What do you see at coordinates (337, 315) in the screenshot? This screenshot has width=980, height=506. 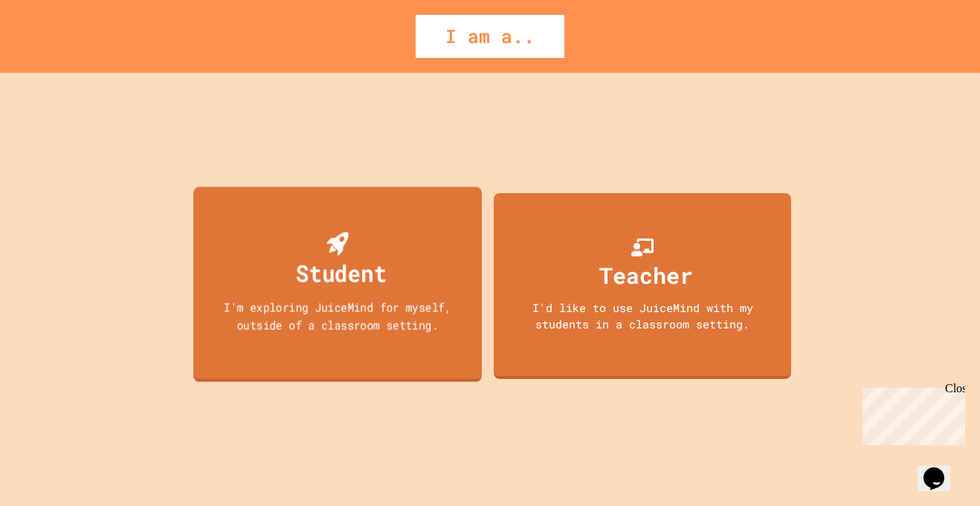 I see `div: I'm exploring JuiceMind for myself, outside of a classroom setting.` at bounding box center [337, 315].